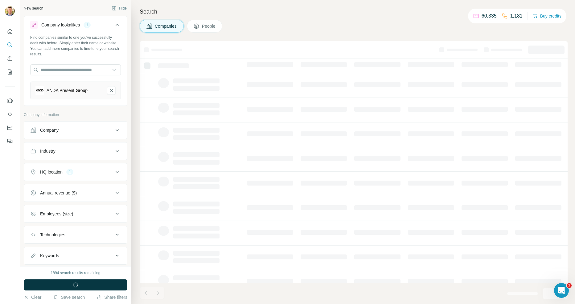 The width and height of the screenshot is (575, 304). What do you see at coordinates (40, 91) in the screenshot?
I see `img: ANDA Present Group-logo` at bounding box center [40, 91].